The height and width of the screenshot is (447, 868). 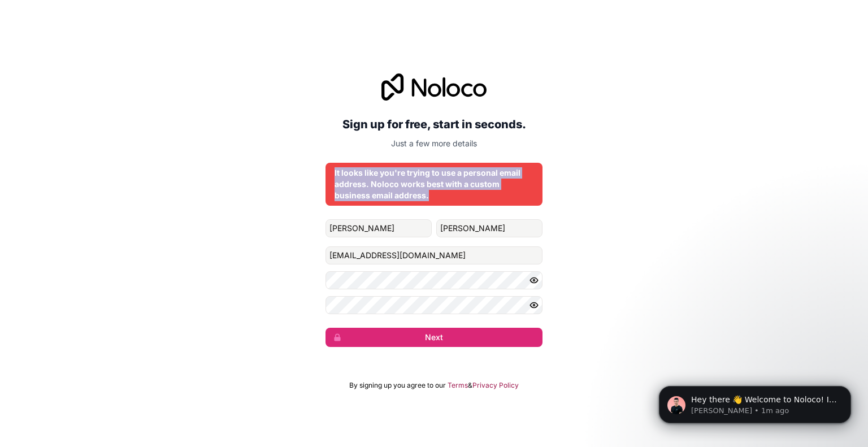 What do you see at coordinates (434, 256) in the screenshot?
I see `input: Email address` at bounding box center [434, 256].